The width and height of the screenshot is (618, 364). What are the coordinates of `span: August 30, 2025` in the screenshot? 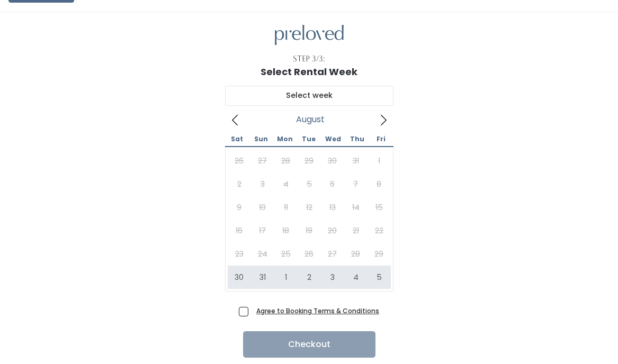 It's located at (240, 277).